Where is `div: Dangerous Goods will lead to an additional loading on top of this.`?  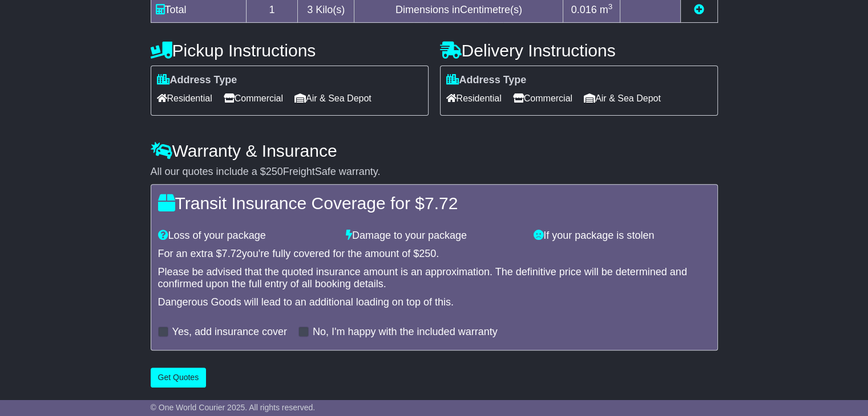
div: Dangerous Goods will lead to an additional loading on top of this. is located at coordinates (435, 302).